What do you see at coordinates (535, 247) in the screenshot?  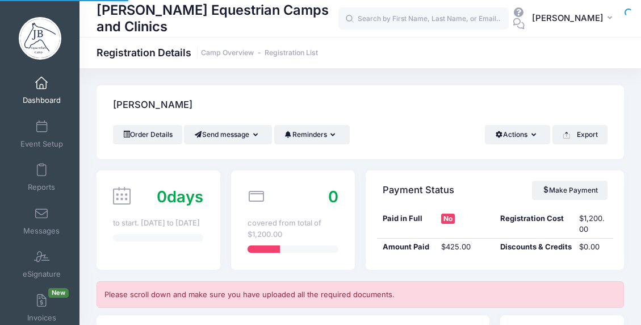 I see `div: Discounts & Credits` at bounding box center [535, 247].